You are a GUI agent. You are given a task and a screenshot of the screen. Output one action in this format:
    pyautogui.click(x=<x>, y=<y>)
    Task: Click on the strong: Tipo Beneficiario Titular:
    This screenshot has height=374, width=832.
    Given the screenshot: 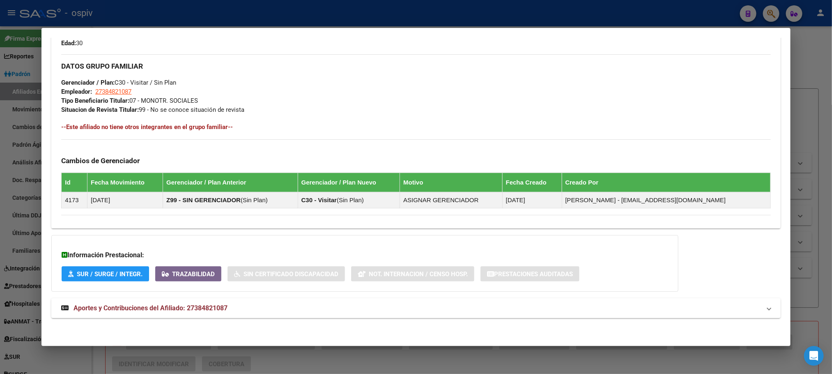 What is the action you would take?
    pyautogui.click(x=95, y=101)
    